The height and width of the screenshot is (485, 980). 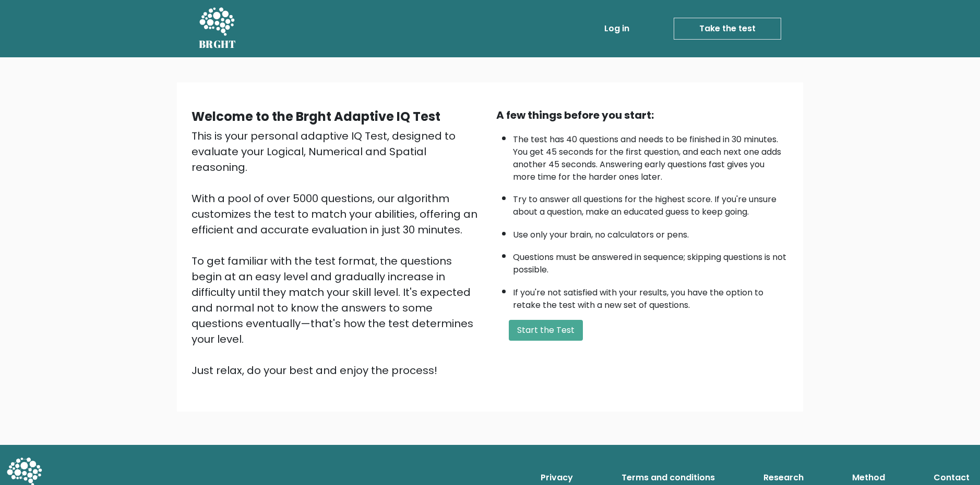 What do you see at coordinates (651, 297) in the screenshot?
I see `li: If you're not satisfied with your results, you have the option to retake the test with a new set ...` at bounding box center [651, 297].